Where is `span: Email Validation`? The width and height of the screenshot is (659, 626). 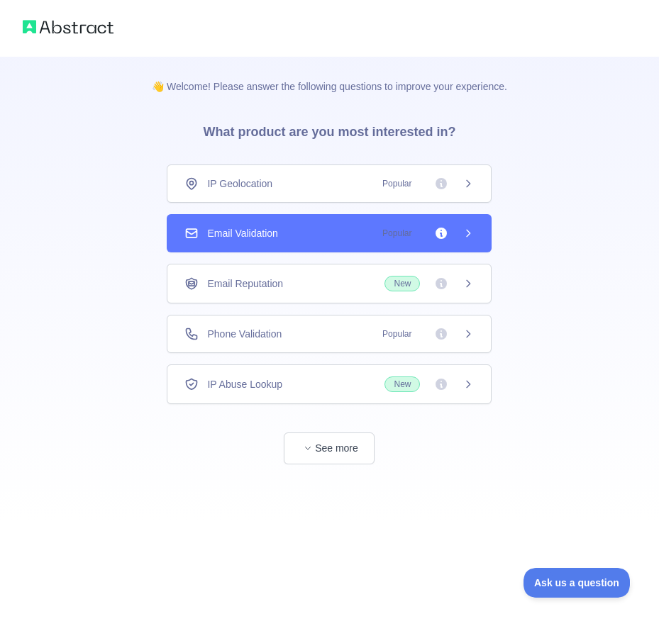 span: Email Validation is located at coordinates (242, 233).